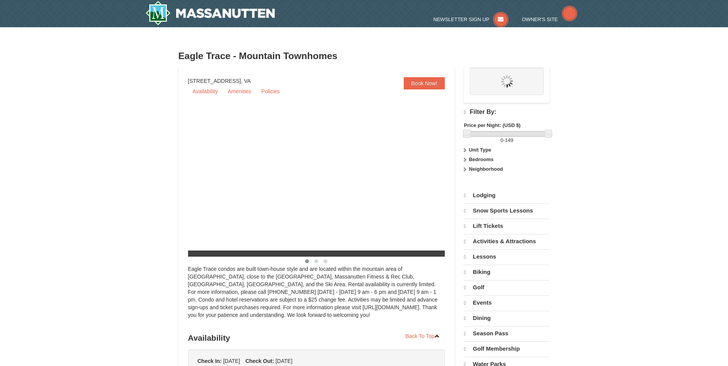 Image resolution: width=728 pixels, height=366 pixels. I want to click on strong: Bedrooms, so click(481, 159).